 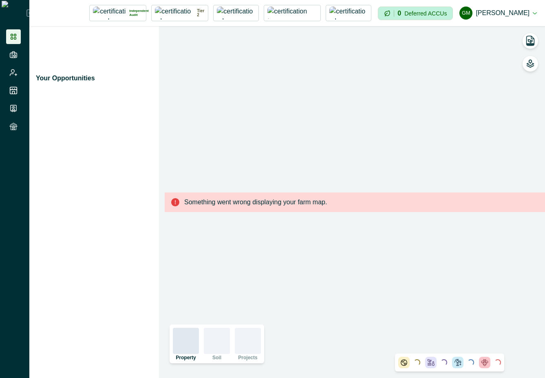 What do you see at coordinates (139, 13) in the screenshot?
I see `p: Independent Audit` at bounding box center [139, 13].